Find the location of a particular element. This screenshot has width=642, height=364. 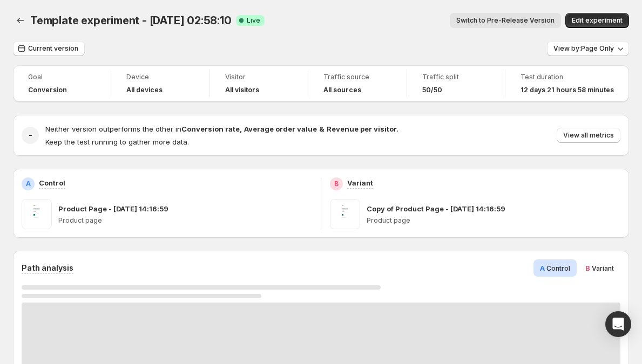

span: Live is located at coordinates (253, 21).